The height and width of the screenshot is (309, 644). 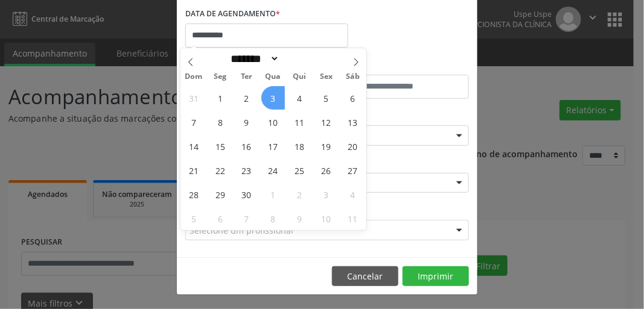 What do you see at coordinates (246, 194) in the screenshot?
I see `span: Setembro 30, 2025` at bounding box center [246, 194].